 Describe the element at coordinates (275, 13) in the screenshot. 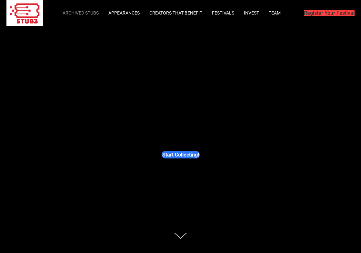

I see `a: Team` at that location.